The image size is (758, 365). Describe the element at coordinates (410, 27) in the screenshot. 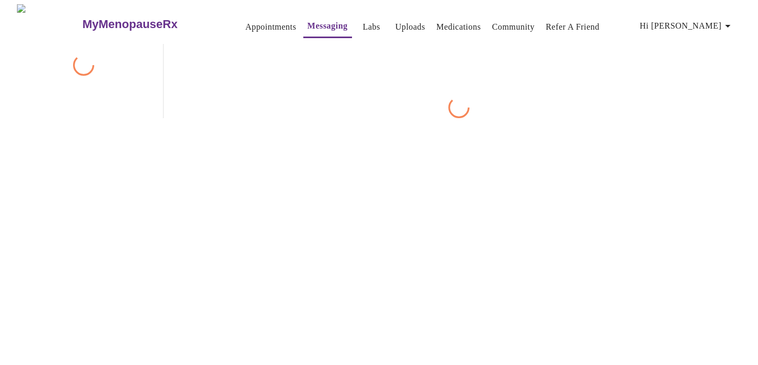

I see `a: Uploads` at that location.